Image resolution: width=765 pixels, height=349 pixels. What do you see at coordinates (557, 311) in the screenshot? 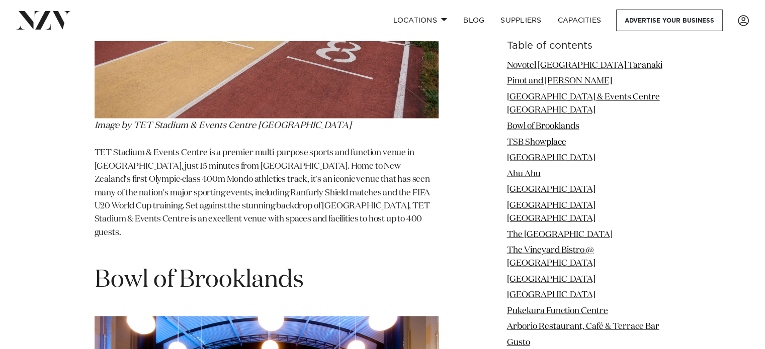
I see `a: Pukekura Function Centre` at bounding box center [557, 311].